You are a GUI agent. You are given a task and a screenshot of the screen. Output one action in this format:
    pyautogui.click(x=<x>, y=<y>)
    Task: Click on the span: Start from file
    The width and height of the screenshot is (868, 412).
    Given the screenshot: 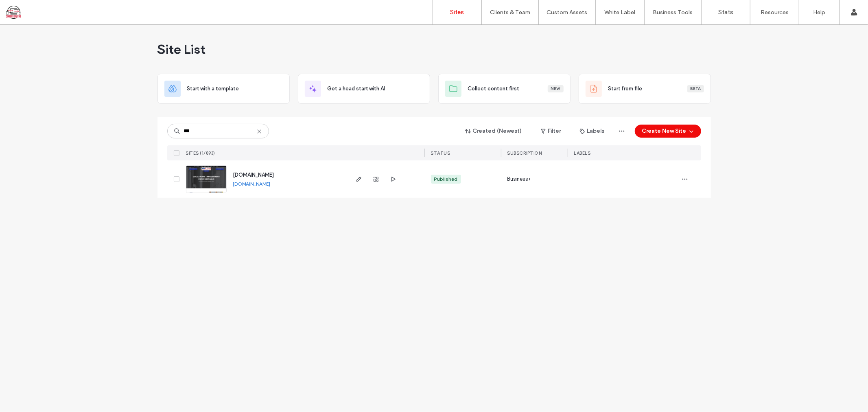 What is the action you would take?
    pyautogui.click(x=625, y=89)
    